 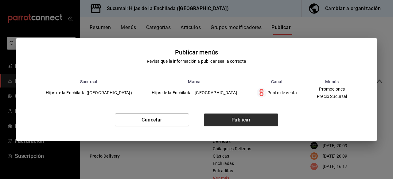 What do you see at coordinates (194, 82) in the screenshot?
I see `th: Marca` at bounding box center [194, 82].